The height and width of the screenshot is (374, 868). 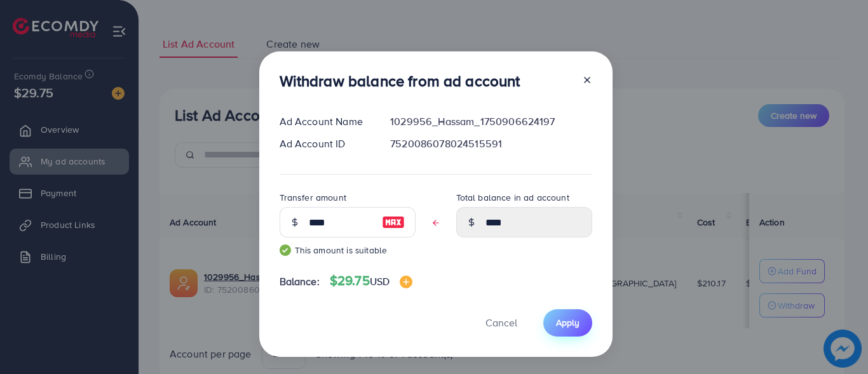 I want to click on span: USD, so click(x=379, y=282).